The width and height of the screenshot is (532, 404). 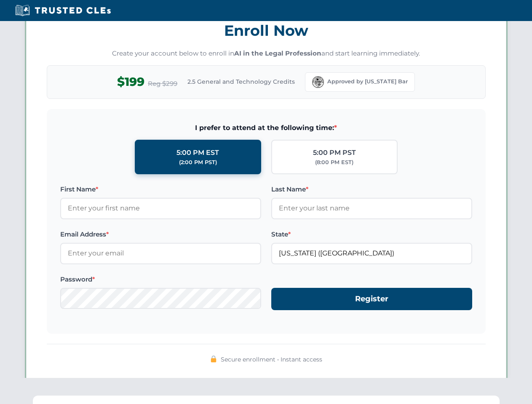 I want to click on div: 5:00 PM PST, so click(x=334, y=153).